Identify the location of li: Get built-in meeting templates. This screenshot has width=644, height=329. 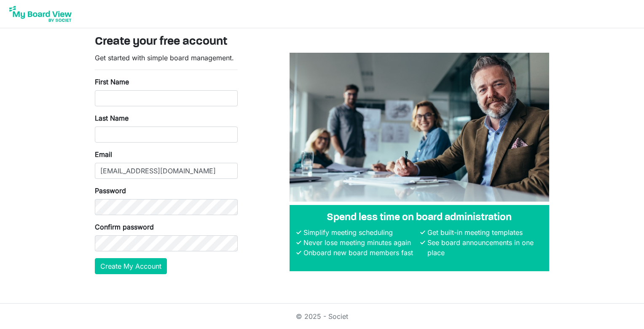
(484, 233).